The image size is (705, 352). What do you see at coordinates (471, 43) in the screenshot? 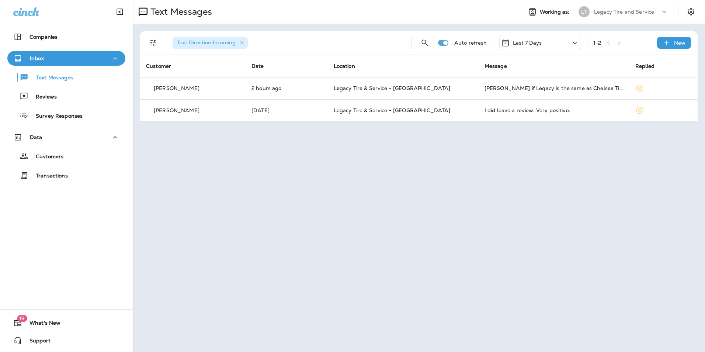
I see `p: Auto refresh` at bounding box center [471, 43].